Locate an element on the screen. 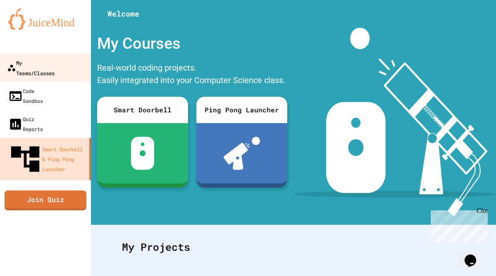 The width and height of the screenshot is (496, 276). a: Join Quiz is located at coordinates (45, 200).